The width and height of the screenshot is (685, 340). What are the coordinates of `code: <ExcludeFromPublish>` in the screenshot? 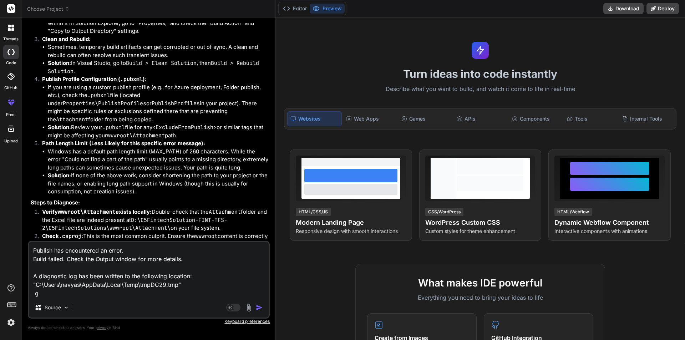 It's located at (184, 127).